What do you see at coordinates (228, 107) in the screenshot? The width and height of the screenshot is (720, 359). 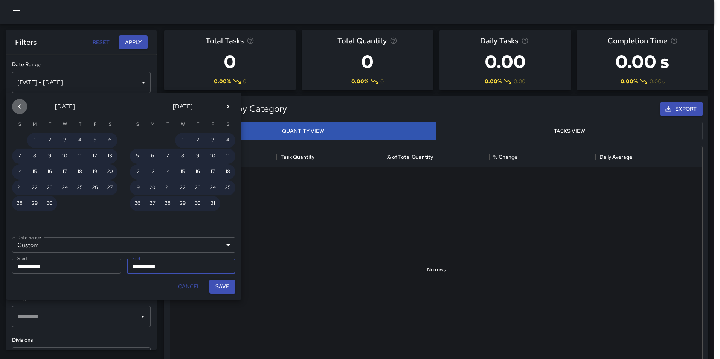 I see `button: Next month` at bounding box center [228, 107].